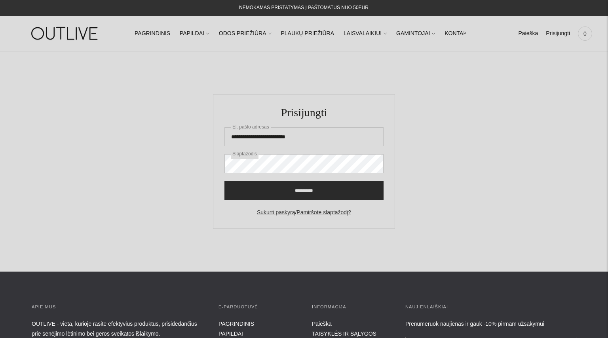  Describe the element at coordinates (585, 34) in the screenshot. I see `span: 0` at that location.